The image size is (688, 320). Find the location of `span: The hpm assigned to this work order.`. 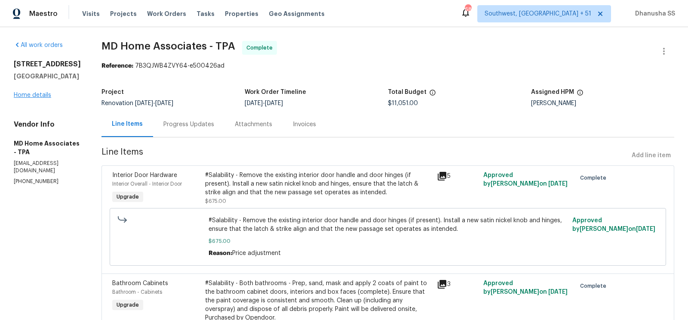

span: The hpm assigned to this work order. is located at coordinates (580, 95).